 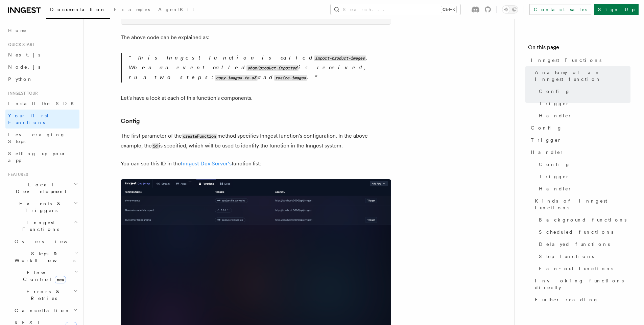 I want to click on span: Your first Functions, so click(x=28, y=119).